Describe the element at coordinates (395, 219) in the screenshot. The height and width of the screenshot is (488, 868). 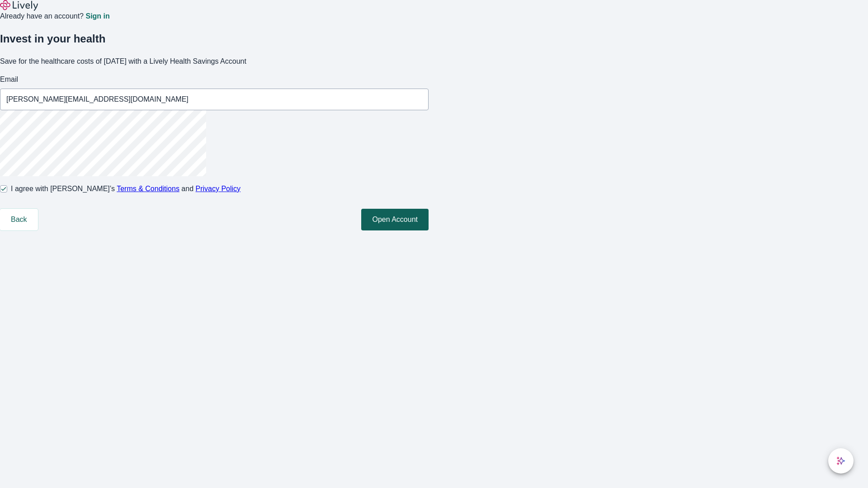
I see `button: Open Account` at that location.